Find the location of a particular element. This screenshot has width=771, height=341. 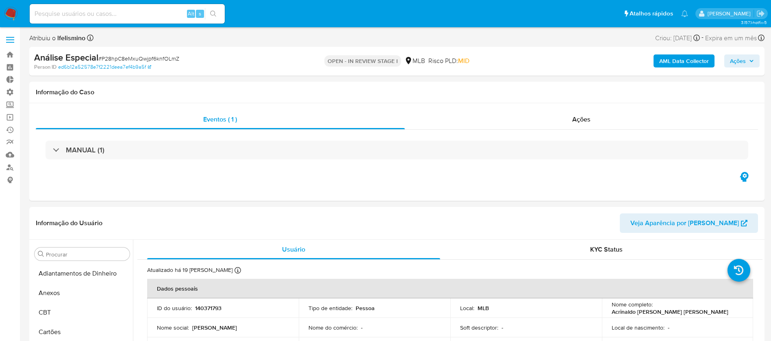

button: Procurar is located at coordinates (41, 254).